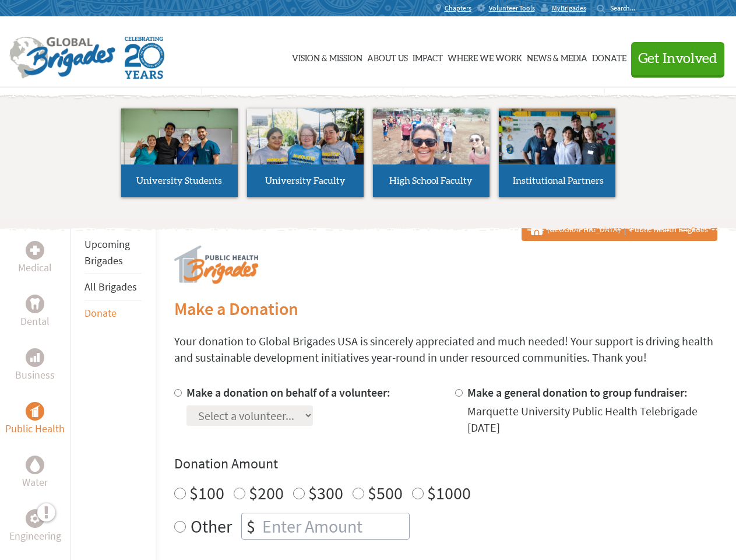 Image resolution: width=736 pixels, height=560 pixels. What do you see at coordinates (428, 56) in the screenshot?
I see `a: Impact` at bounding box center [428, 56].